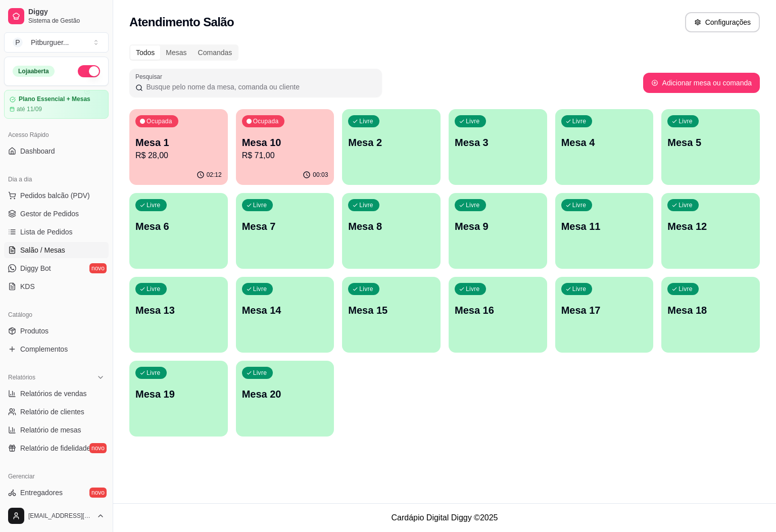 This screenshot has width=776, height=532. What do you see at coordinates (56, 16) in the screenshot?
I see `a: DiggySistema de Gestão` at bounding box center [56, 16].